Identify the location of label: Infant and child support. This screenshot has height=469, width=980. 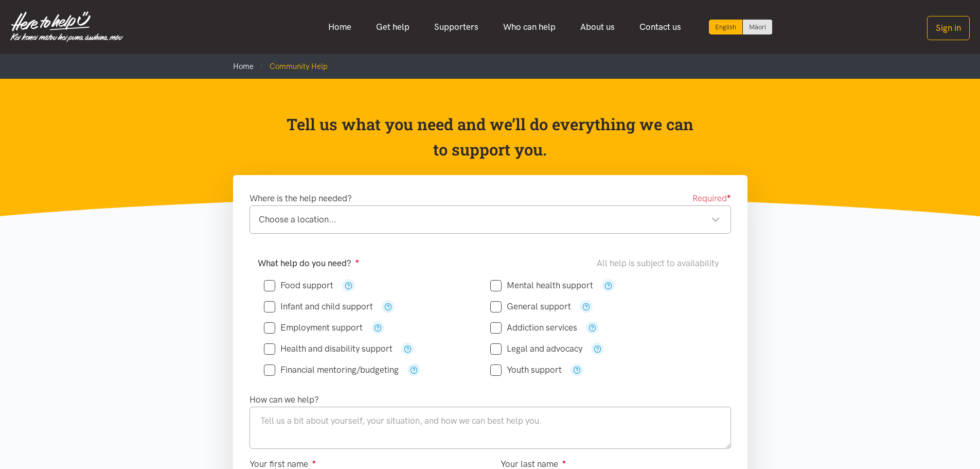
(319, 306).